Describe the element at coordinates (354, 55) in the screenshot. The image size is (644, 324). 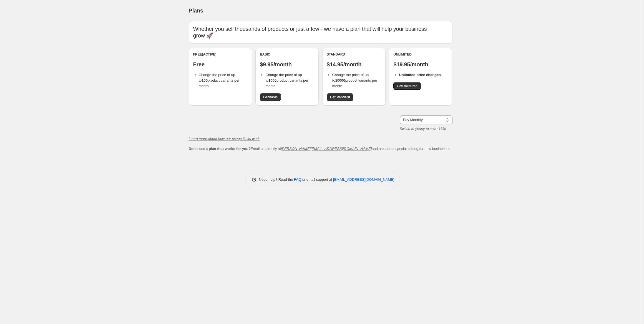
I see `div: Standard` at that location.